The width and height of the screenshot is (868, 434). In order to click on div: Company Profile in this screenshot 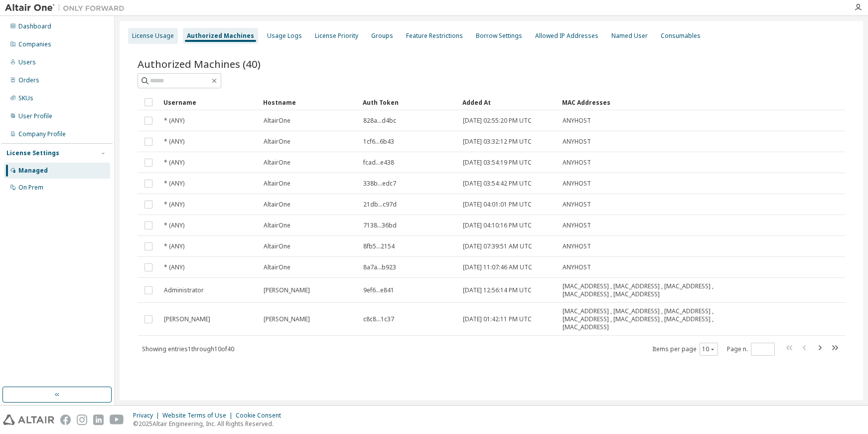, I will do `click(41, 134)`.